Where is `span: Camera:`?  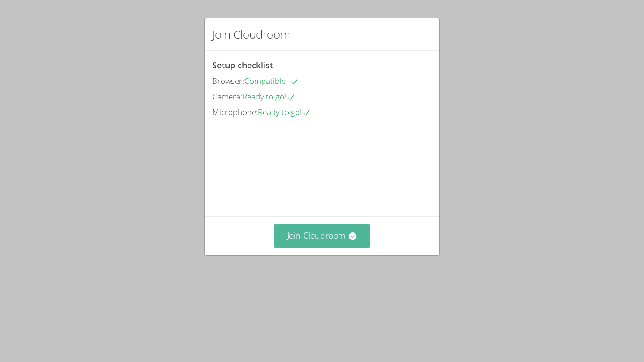
span: Camera: is located at coordinates (227, 96).